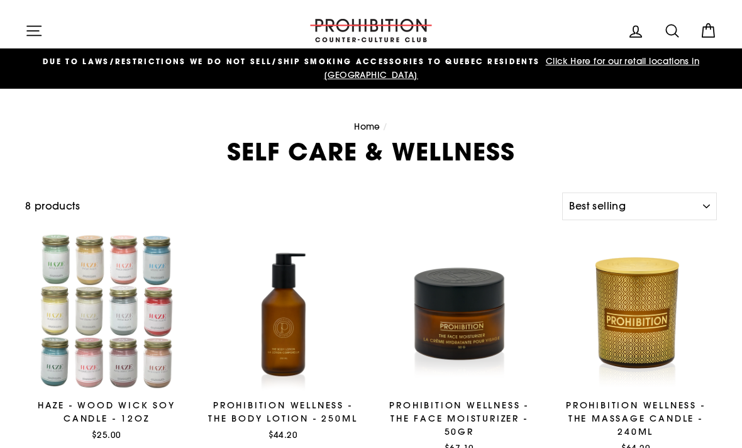 The width and height of the screenshot is (742, 448). Describe the element at coordinates (106, 337) in the screenshot. I see `a: Haze - Wood Wick Soy Candle - 12oz$25.00` at that location.